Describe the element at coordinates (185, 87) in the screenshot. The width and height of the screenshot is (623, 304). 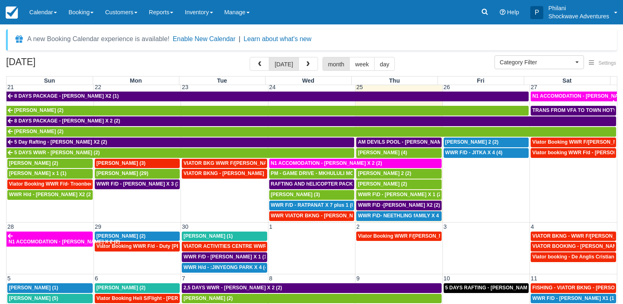
I see `span: 23` at that location.